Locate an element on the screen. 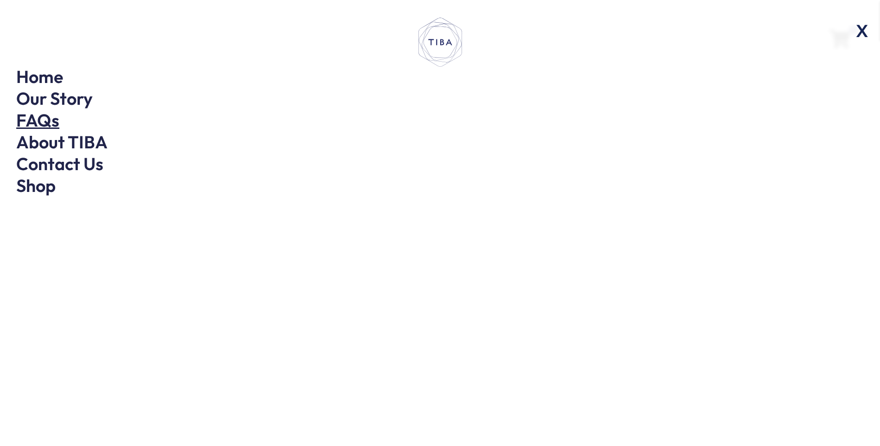 The width and height of the screenshot is (880, 446). a: About TIBA is located at coordinates (62, 142).